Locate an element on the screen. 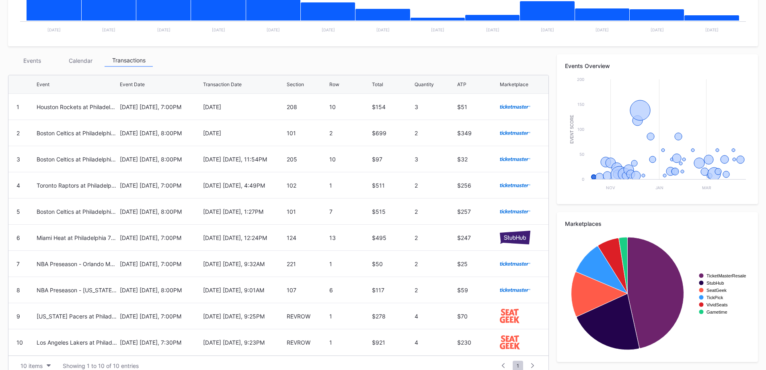 Image resolution: width=766 pixels, height=370 pixels. text: 50 is located at coordinates (582, 154).